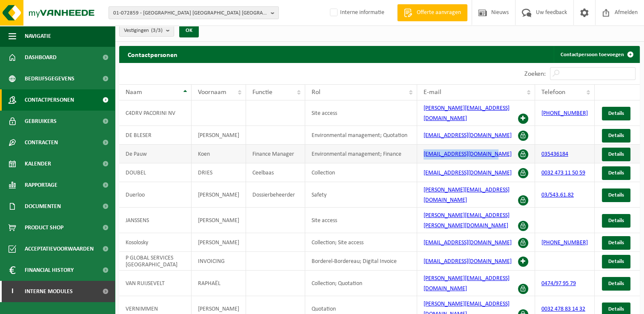 Image resolution: width=644 pixels, height=314 pixels. I want to click on count: (3/3), so click(157, 30).